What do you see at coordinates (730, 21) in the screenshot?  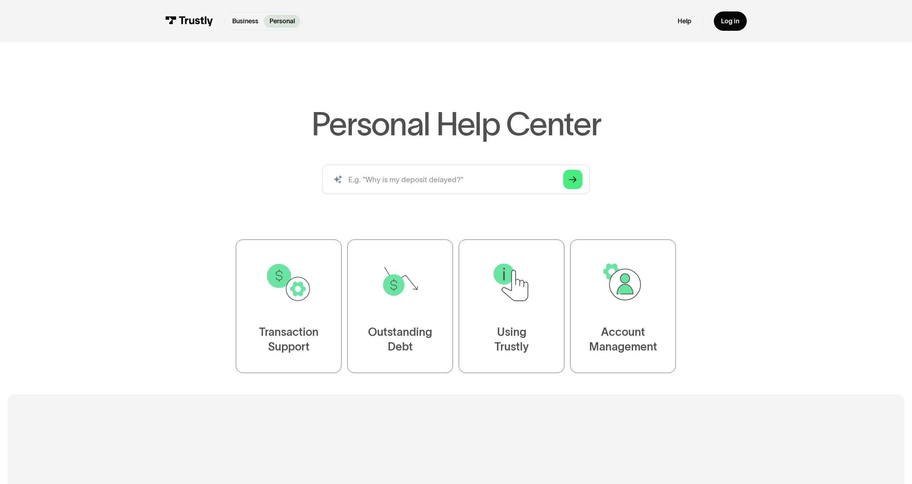 I see `a: Log in` at bounding box center [730, 21].